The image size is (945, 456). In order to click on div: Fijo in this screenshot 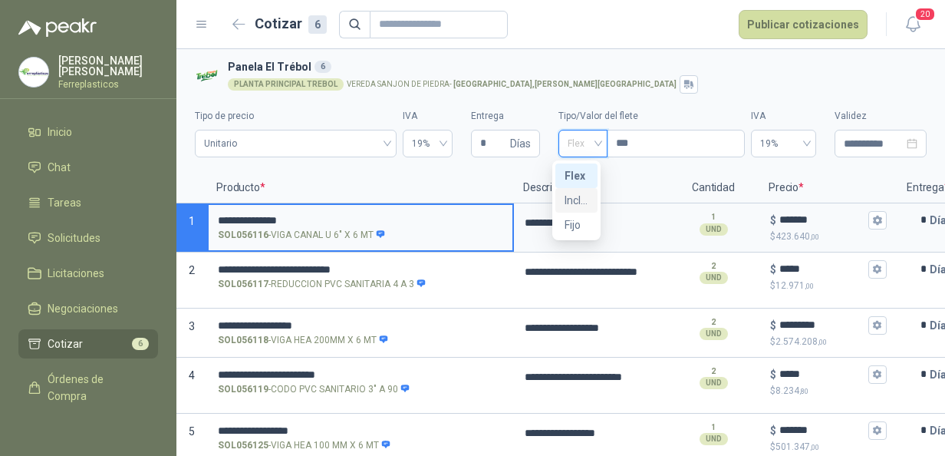, I will do `click(576, 225)`.